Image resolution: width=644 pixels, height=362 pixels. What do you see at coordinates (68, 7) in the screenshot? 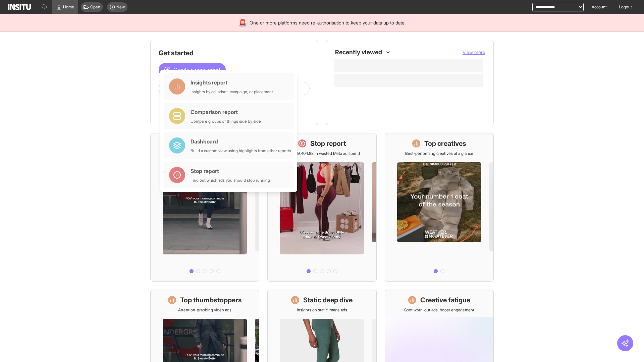
I see `span: Home` at bounding box center [68, 7].